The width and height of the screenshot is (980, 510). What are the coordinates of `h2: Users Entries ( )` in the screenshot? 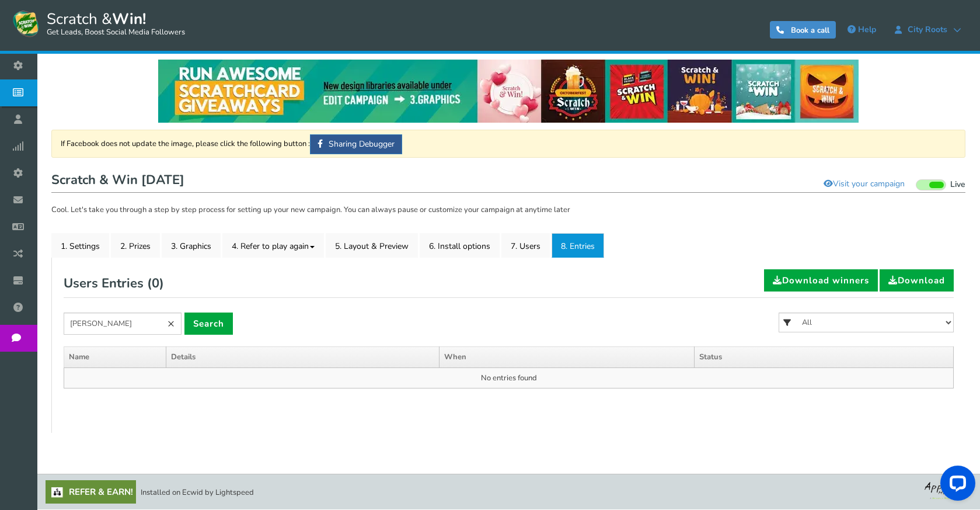 It's located at (113, 283).